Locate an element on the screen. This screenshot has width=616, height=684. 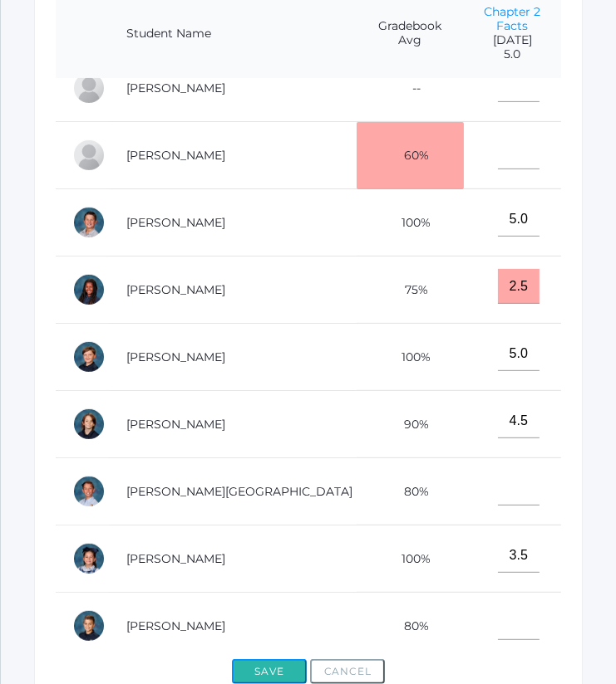
a: Chapter 2 Facts is located at coordinates (512, 18).